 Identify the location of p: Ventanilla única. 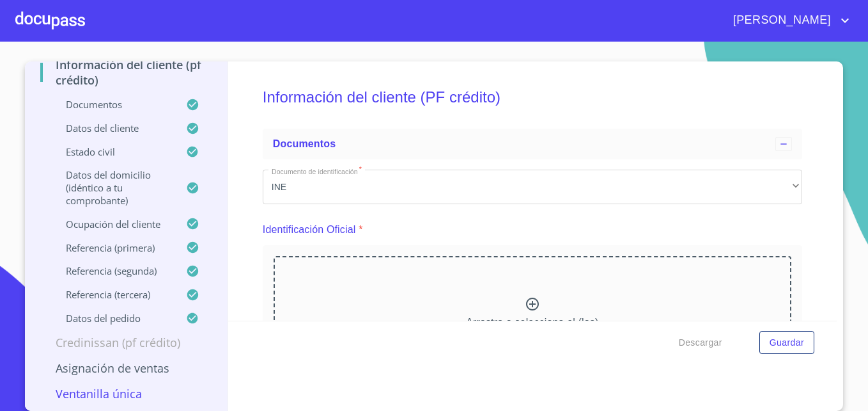
(126, 393).